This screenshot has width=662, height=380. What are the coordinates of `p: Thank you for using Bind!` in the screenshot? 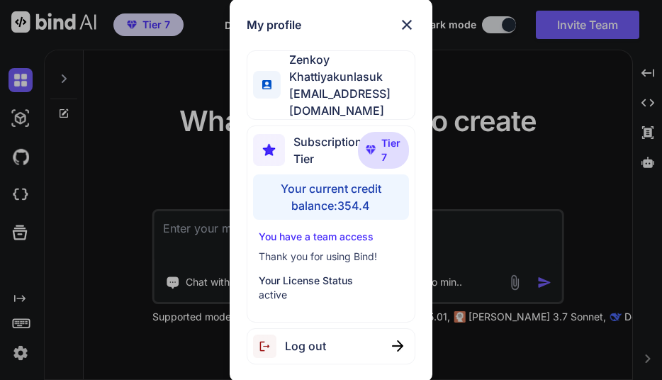 It's located at (330, 256).